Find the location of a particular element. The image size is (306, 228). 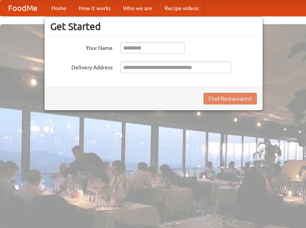

h3: Get Started is located at coordinates (153, 26).